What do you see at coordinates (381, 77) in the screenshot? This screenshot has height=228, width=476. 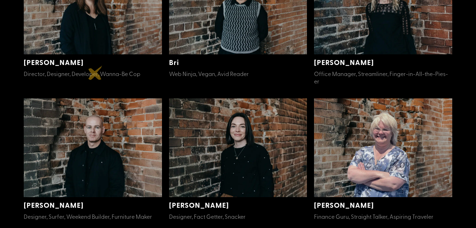 I see `span: Office Manager, Streamliner, Finger-in-All-the-Pies-er` at bounding box center [381, 77].